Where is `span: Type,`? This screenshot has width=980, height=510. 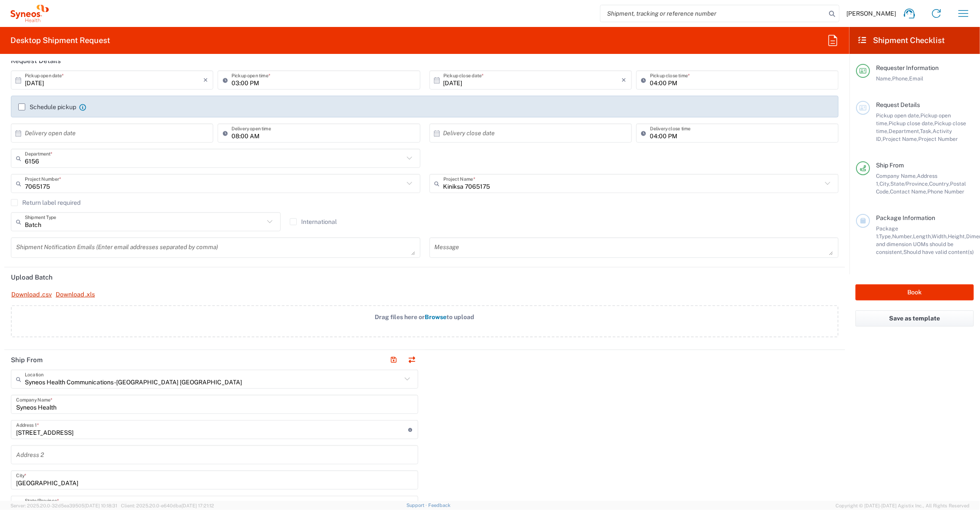 span: Type, is located at coordinates (885, 236).